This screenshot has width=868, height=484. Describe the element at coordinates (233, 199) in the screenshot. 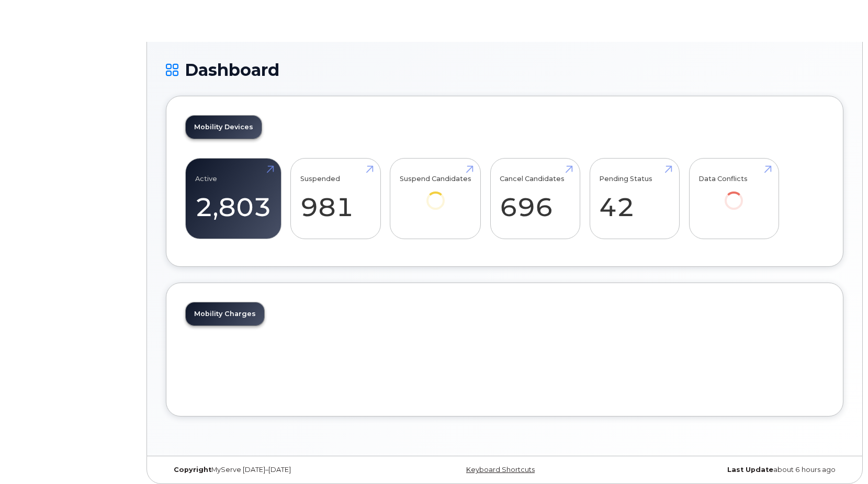

I see `a: Active 2,803` at that location.